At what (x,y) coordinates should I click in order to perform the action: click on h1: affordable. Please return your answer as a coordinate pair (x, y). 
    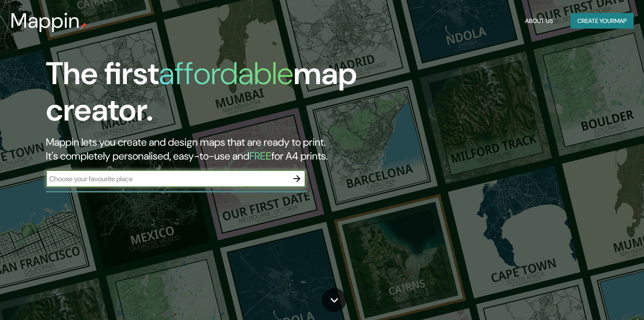
    Looking at the image, I should click on (226, 73).